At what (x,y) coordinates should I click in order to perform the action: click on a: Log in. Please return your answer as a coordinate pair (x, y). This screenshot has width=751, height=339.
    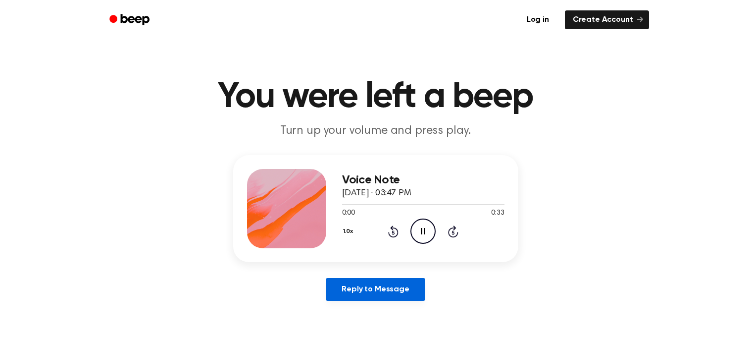
    Looking at the image, I should click on (538, 20).